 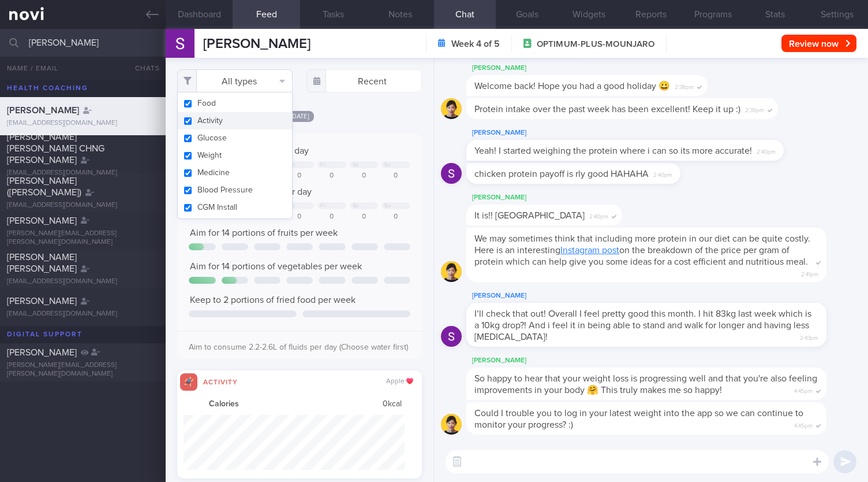 What do you see at coordinates (596, 45) in the screenshot?
I see `span: OPTIMUM-PLUS-MOUNJARO` at bounding box center [596, 45].